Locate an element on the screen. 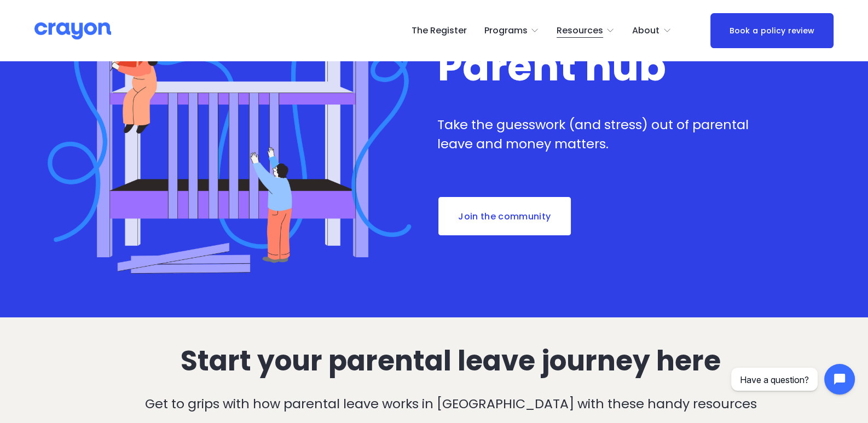 The width and height of the screenshot is (868, 423). p: Take the guesswork (and stress) out of parental leave and money matters. is located at coordinates (602, 134).